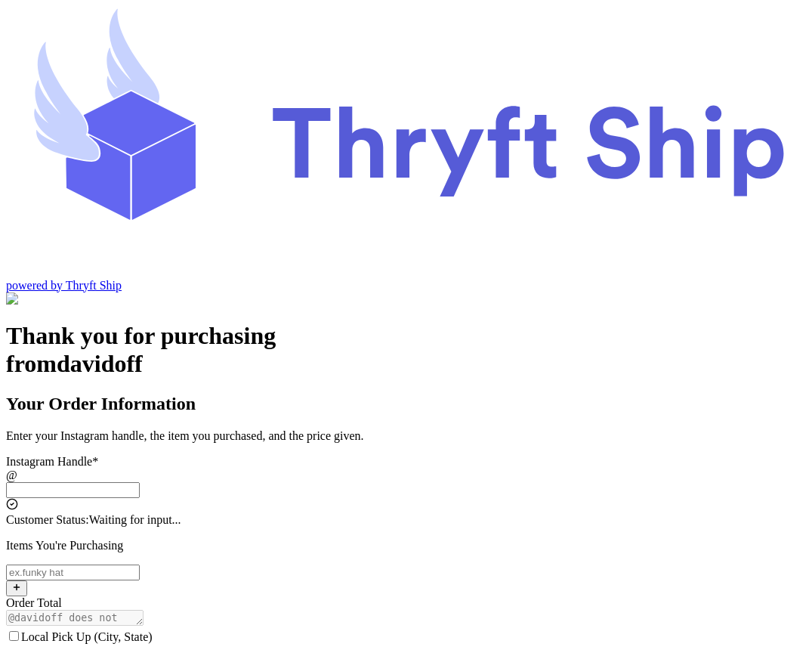 This screenshot has height=653, width=812. I want to click on img: Customer Form Background, so click(81, 299).